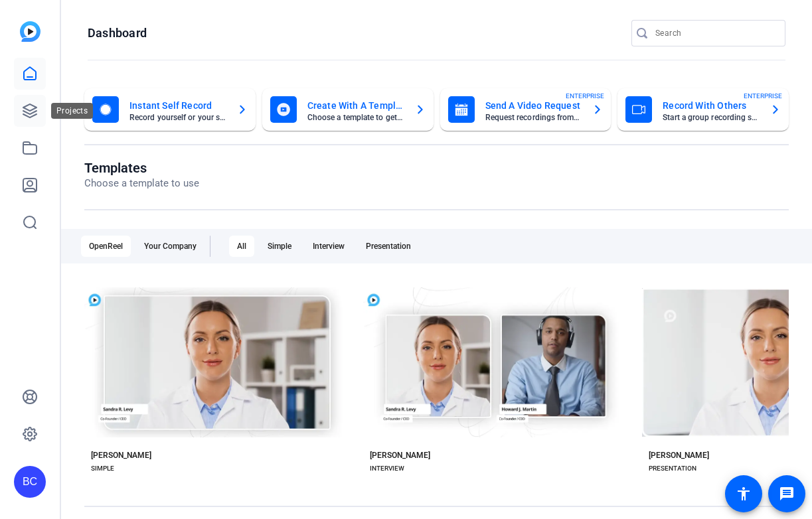  What do you see at coordinates (703, 110) in the screenshot?
I see `button: Record With OthersStart a group recording sessionENTERPRISE` at bounding box center [703, 110].